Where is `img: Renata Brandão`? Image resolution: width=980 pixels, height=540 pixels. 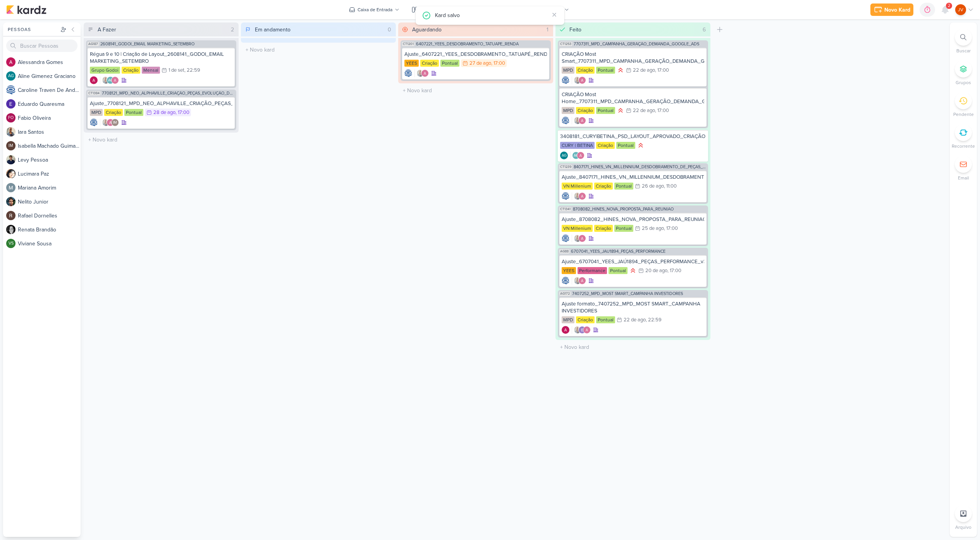 img: Renata Brandão is located at coordinates (11, 229).